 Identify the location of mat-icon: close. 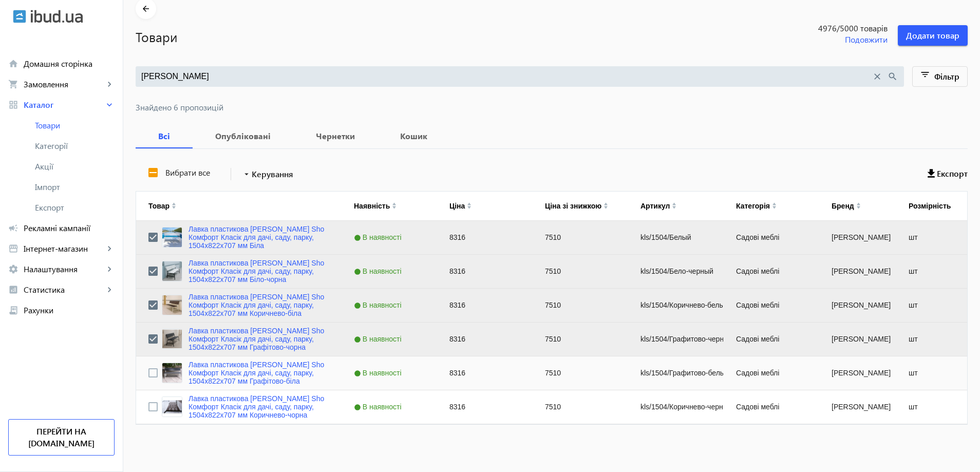
(877, 76).